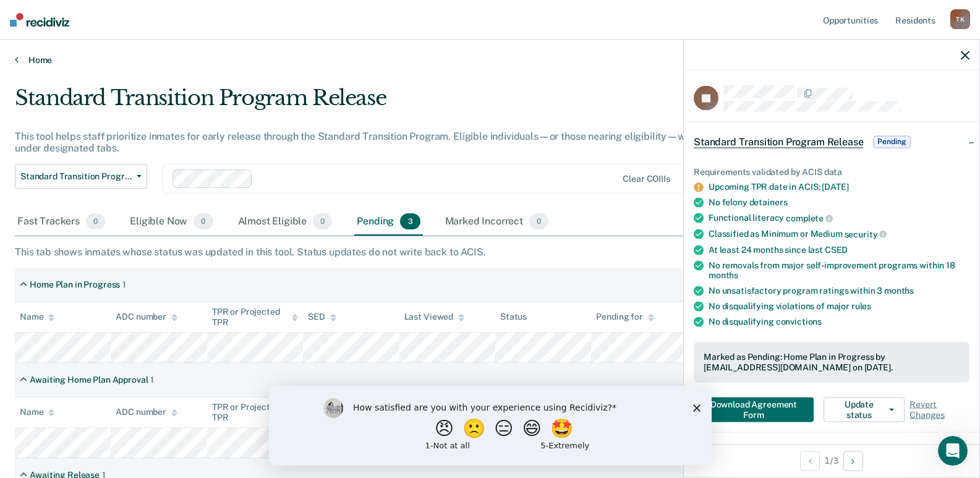 This screenshot has width=980, height=478. I want to click on button: Previous Opportunity, so click(810, 460).